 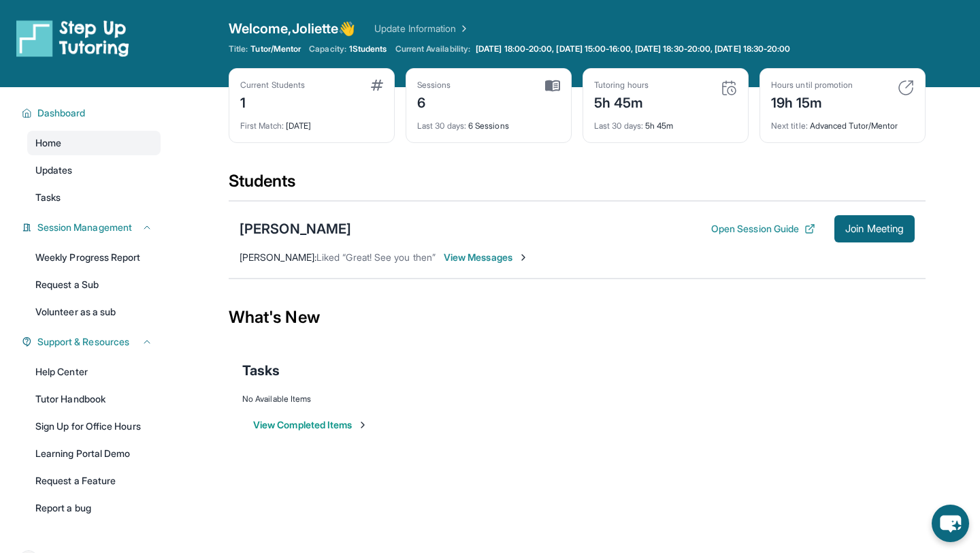 I want to click on div: Sessions, so click(x=435, y=85).